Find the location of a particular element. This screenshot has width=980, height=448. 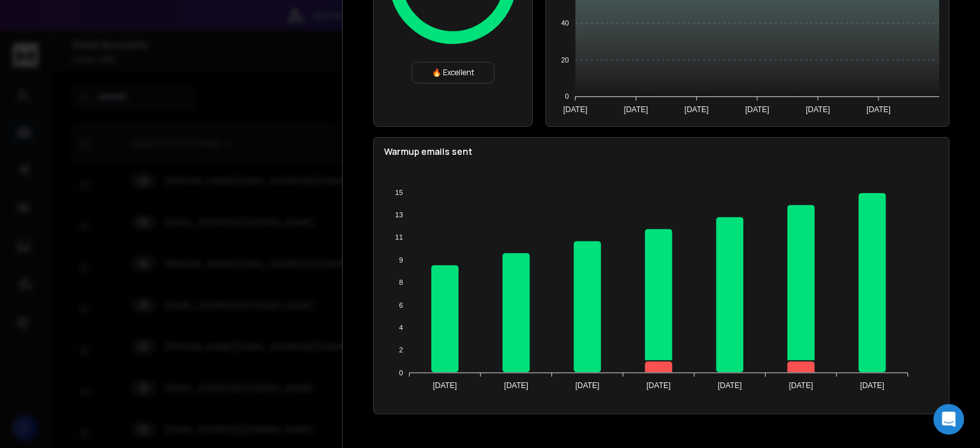

tspan: 20 is located at coordinates (564, 60).